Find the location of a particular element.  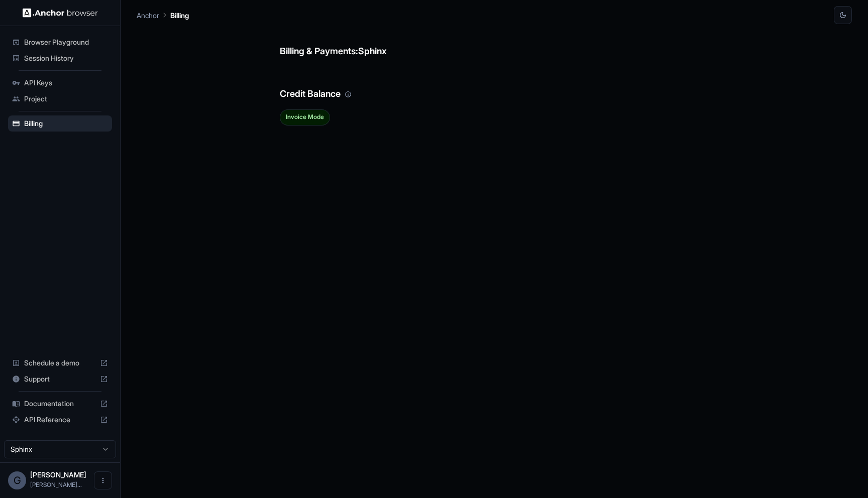

h6: Credit Balance is located at coordinates (494, 84).